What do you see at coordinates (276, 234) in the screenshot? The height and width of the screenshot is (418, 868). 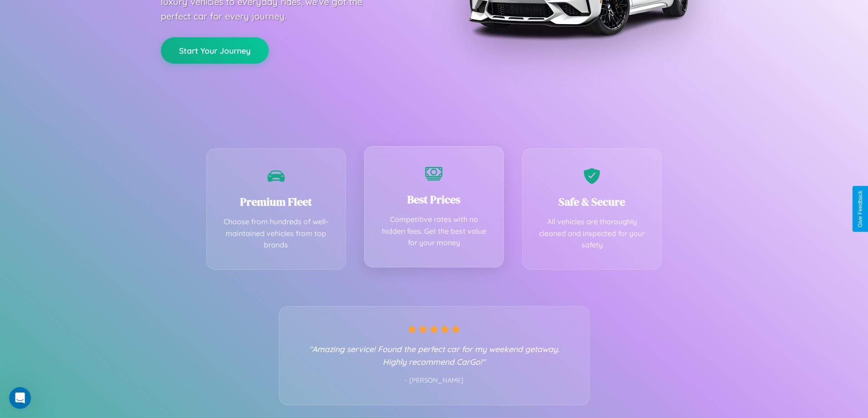 I see `p: Choose from hundreds of well-maintained vehicles from top brands` at bounding box center [276, 234].